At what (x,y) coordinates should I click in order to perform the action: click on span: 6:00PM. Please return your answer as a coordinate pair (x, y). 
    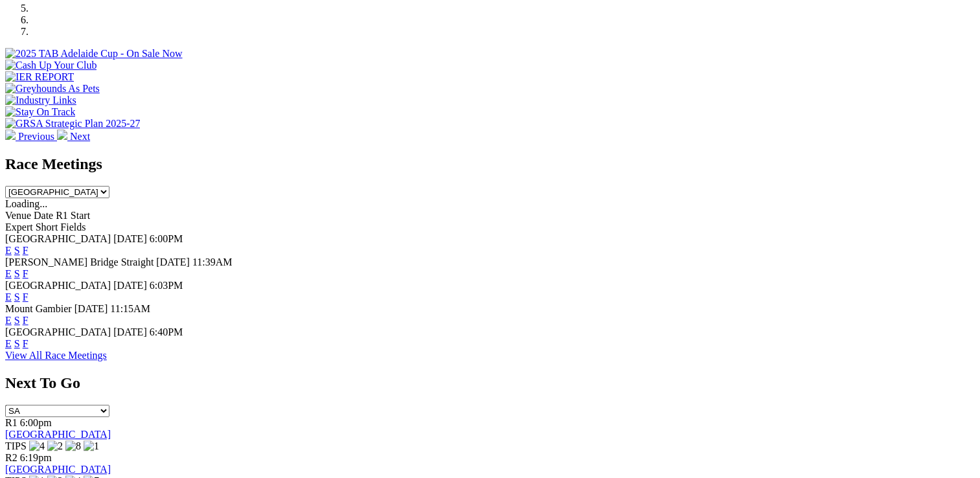
    Looking at the image, I should click on (167, 239).